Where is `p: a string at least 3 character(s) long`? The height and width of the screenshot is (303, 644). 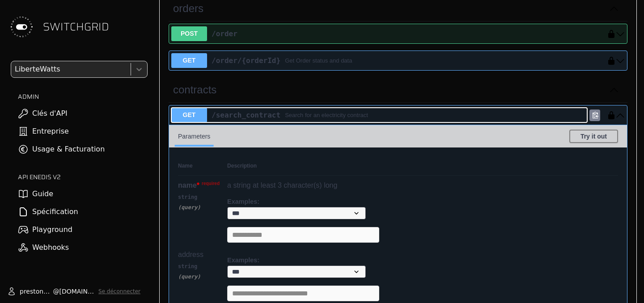 p: a string at least 3 character(s) long is located at coordinates (423, 186).